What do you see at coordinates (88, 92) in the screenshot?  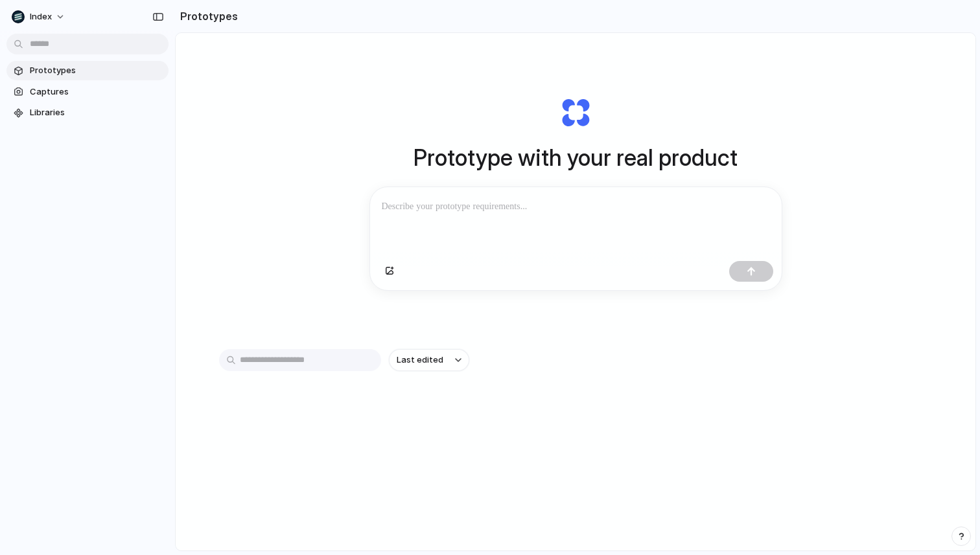 I see `a: Captures` at bounding box center [88, 92].